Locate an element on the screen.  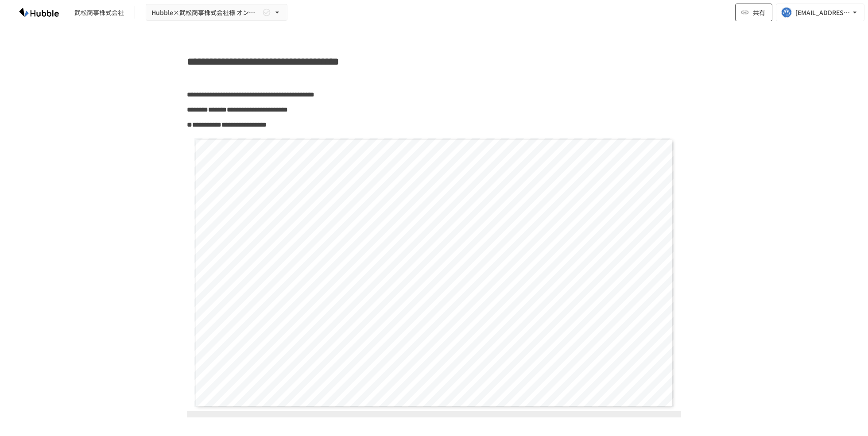
img: HzDRNkGCf7KYO4GfwKnzITak6oVsp5RHeZBEM1dQFiQ is located at coordinates (39, 13).